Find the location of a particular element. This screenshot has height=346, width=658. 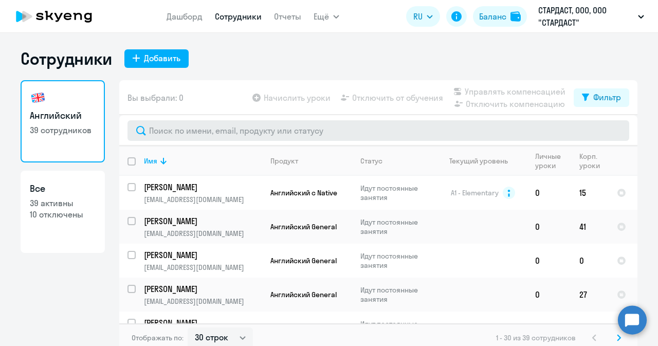

button: Балансbalance is located at coordinates (500, 16).